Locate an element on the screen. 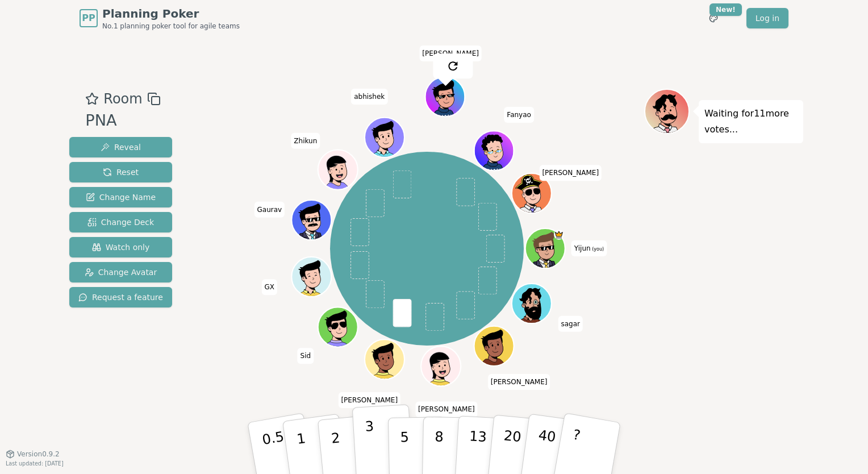 Image resolution: width=868 pixels, height=474 pixels. p: Waiting for 11 more votes... is located at coordinates (752, 122).